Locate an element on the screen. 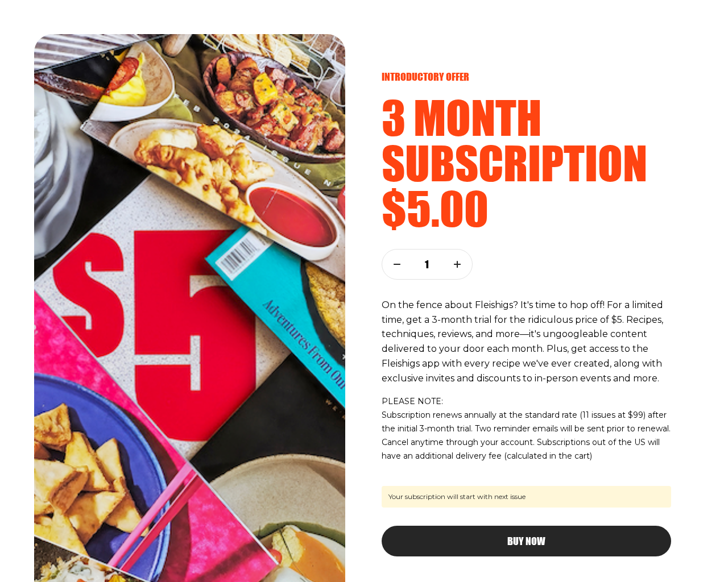 The width and height of the screenshot is (728, 582). p: 1 is located at coordinates (427, 264).